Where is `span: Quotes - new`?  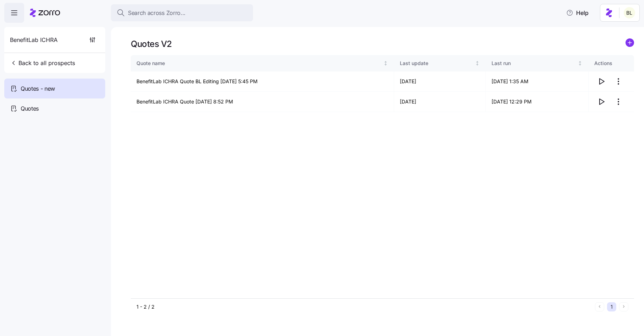 span: Quotes - new is located at coordinates (38, 88).